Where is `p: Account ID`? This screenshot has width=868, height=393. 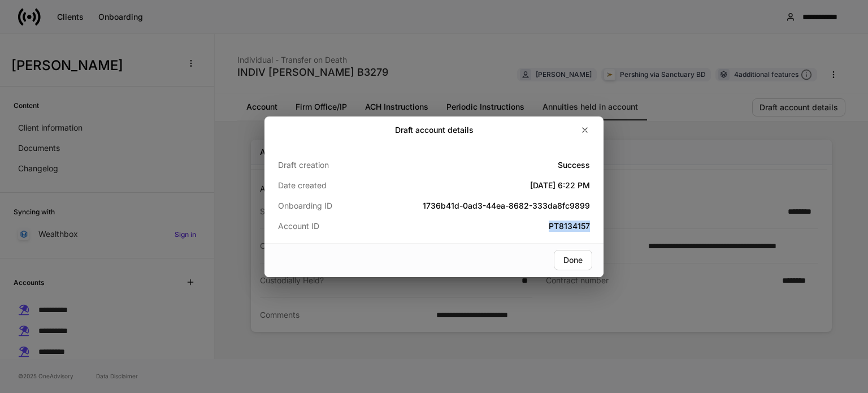
p: Account ID is located at coordinates (330, 226).